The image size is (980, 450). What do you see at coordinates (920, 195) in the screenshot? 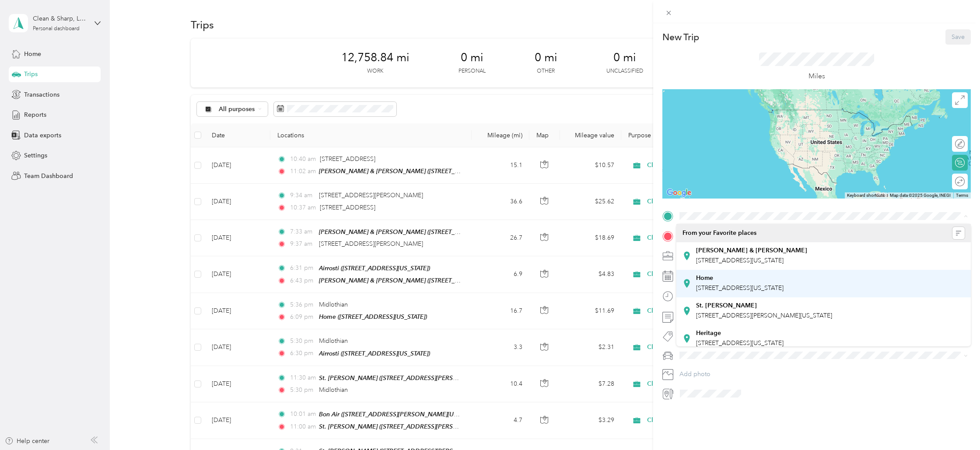
I see `span: Map data ©2025 Google, INEGI` at bounding box center [920, 195].